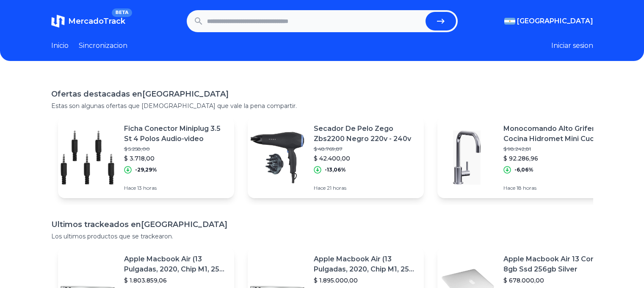  What do you see at coordinates (510, 21) in the screenshot?
I see `img: Argentina` at bounding box center [510, 21].